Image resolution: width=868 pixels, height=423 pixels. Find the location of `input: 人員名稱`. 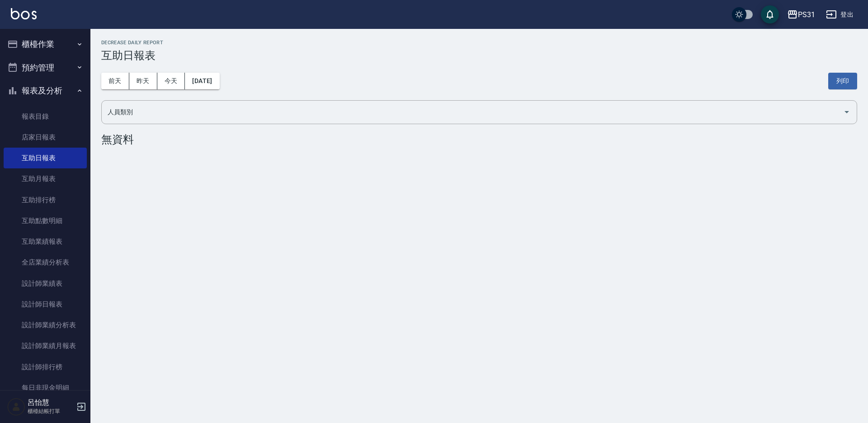

input: 人員名稱 is located at coordinates (472, 112).